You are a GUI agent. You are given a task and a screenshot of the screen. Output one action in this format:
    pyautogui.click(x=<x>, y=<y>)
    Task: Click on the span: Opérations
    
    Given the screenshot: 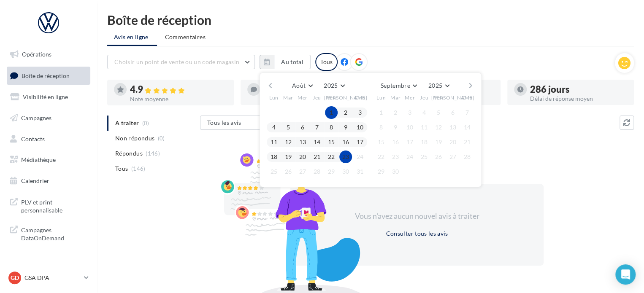 What is the action you would take?
    pyautogui.click(x=36, y=54)
    